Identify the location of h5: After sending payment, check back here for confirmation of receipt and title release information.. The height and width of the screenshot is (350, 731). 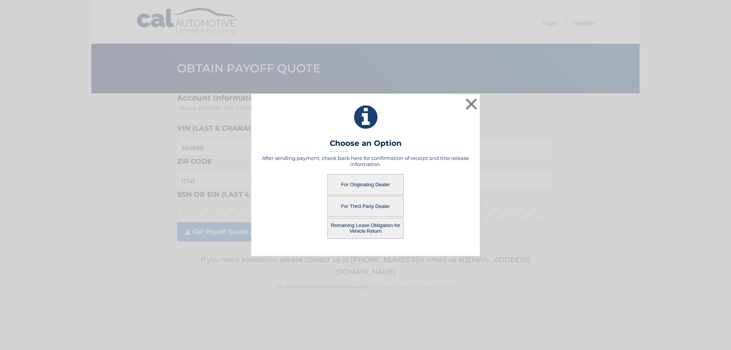
(366, 161).